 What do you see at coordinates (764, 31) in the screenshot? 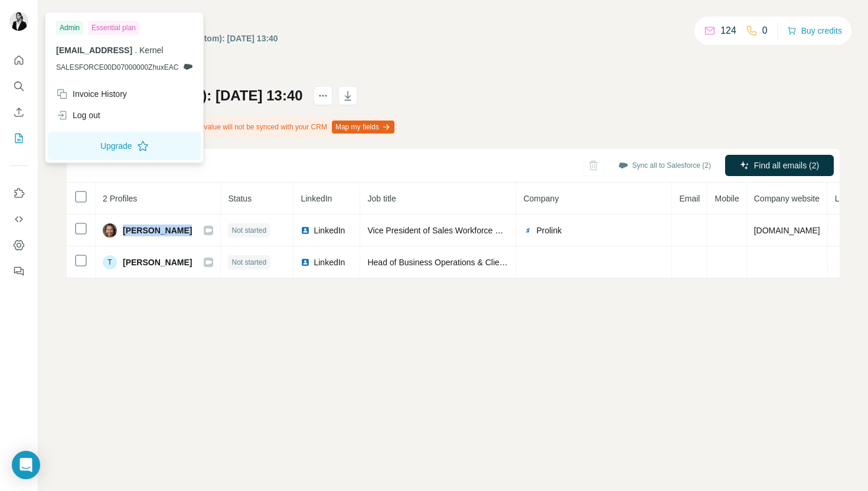
I see `p: 0` at bounding box center [764, 31].